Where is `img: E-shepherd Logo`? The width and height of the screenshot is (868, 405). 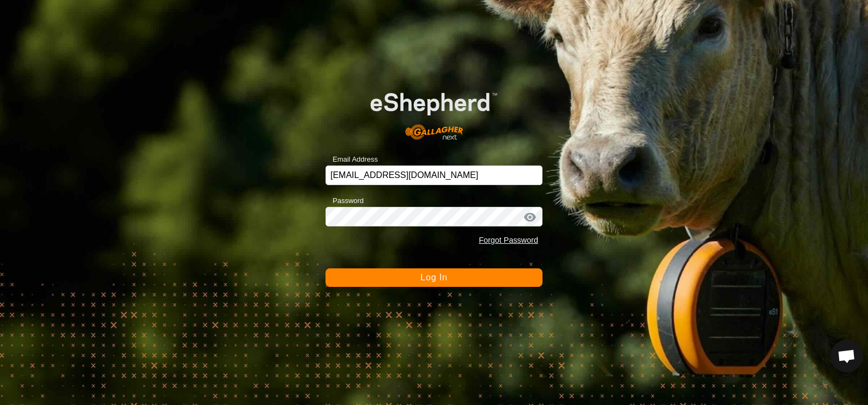
img: E-shepherd Logo is located at coordinates (434, 112).